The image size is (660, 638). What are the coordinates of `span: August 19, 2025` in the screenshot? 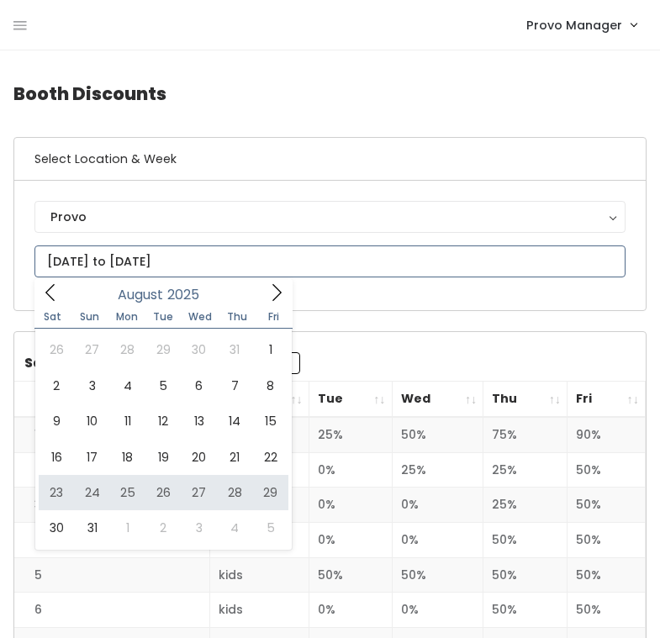 It's located at (163, 457).